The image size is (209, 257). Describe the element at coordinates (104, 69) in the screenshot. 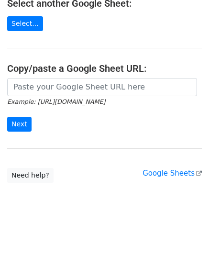

I see `h4: Copy/paste a Google Sheet URL:` at that location.